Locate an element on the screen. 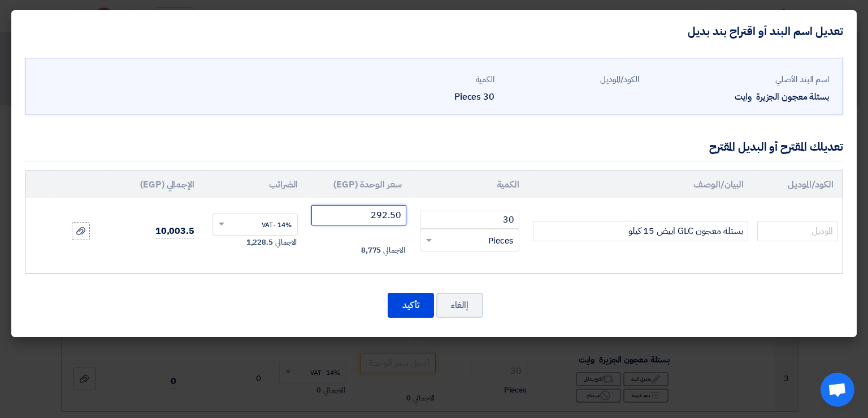  button: إالغاء is located at coordinates (459, 305).